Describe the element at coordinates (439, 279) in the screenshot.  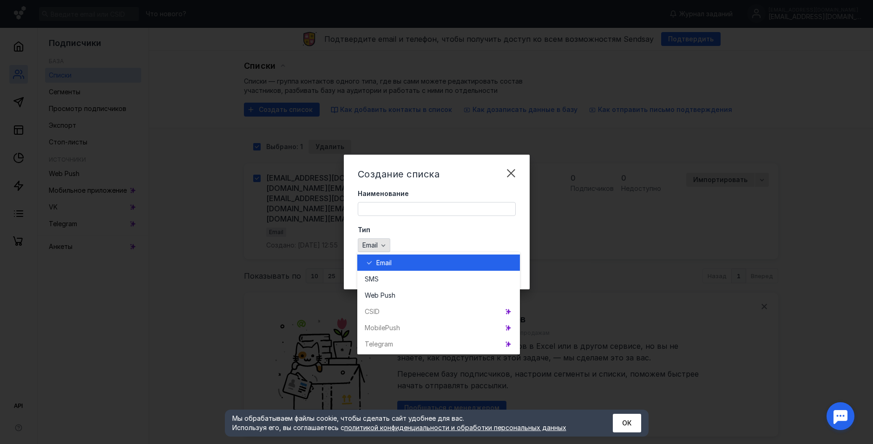
I see `button: SMS` at that location.